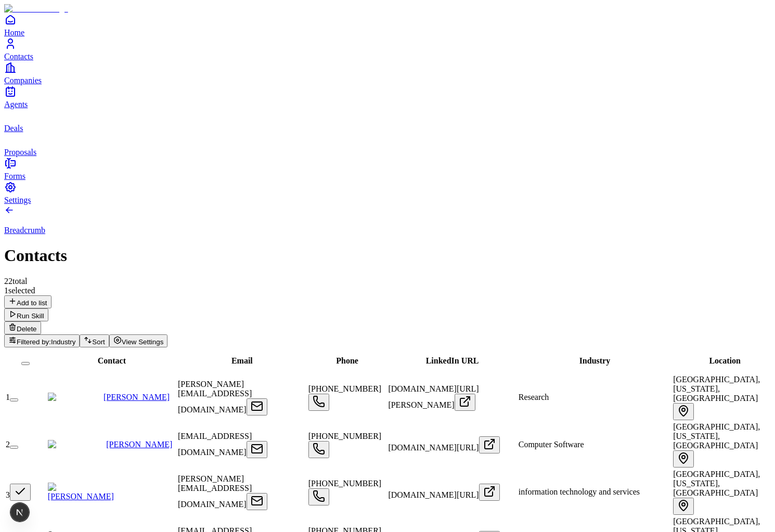  I want to click on span: Email, so click(242, 361).